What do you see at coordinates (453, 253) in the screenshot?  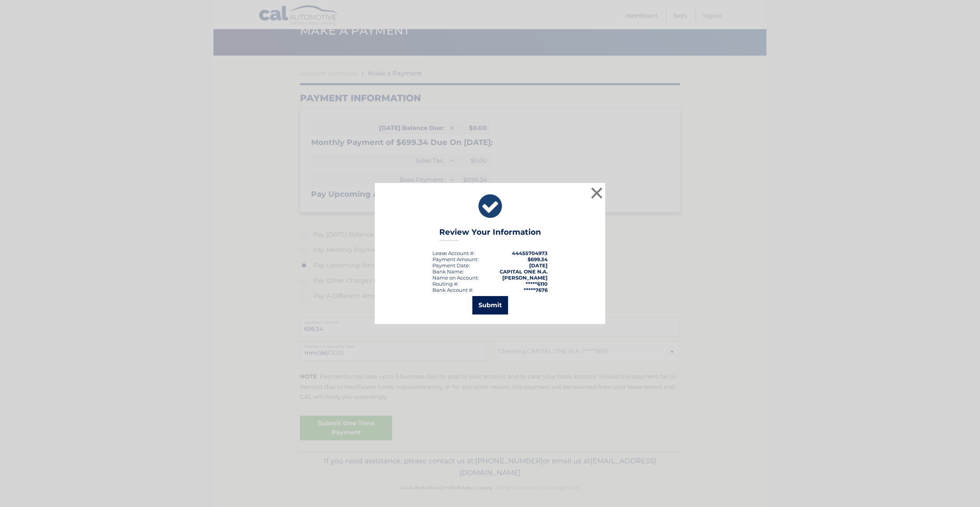 I see `div: Lease Account #:` at bounding box center [453, 253].